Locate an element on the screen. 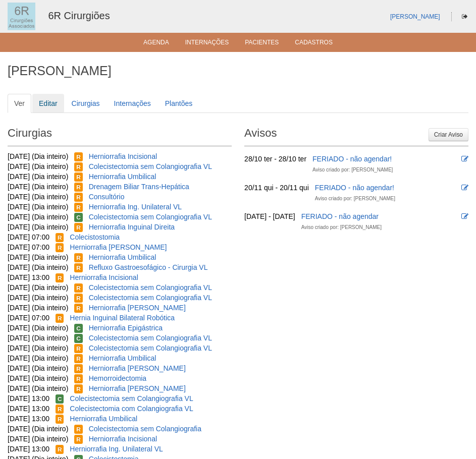  h2: Cirurgias is located at coordinates (119, 135).